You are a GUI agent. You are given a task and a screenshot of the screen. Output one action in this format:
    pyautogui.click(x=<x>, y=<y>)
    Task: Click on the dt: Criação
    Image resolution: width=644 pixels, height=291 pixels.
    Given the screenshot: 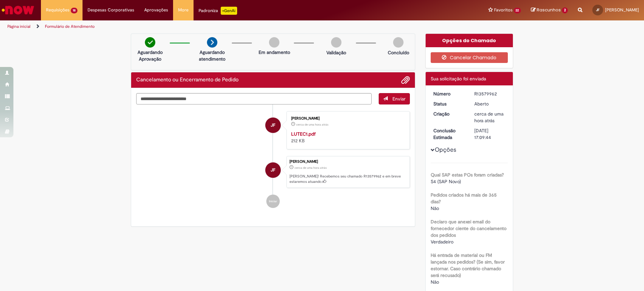 What is the action you would take?
    pyautogui.click(x=449, y=114)
    